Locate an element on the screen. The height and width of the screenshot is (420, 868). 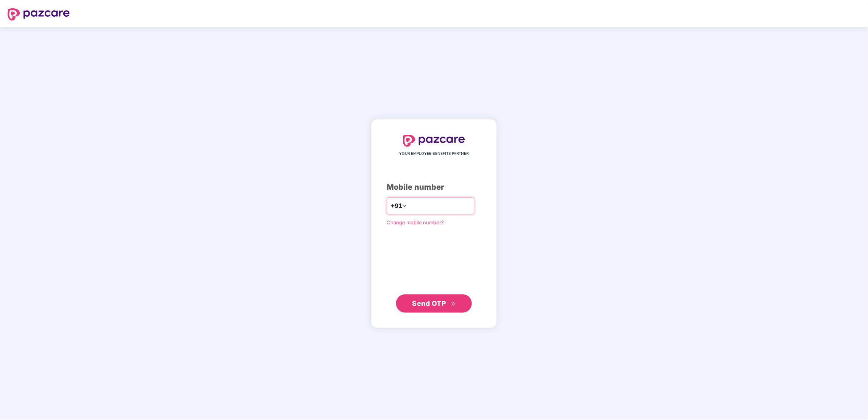
span: Change mobile number? is located at coordinates (415, 222).